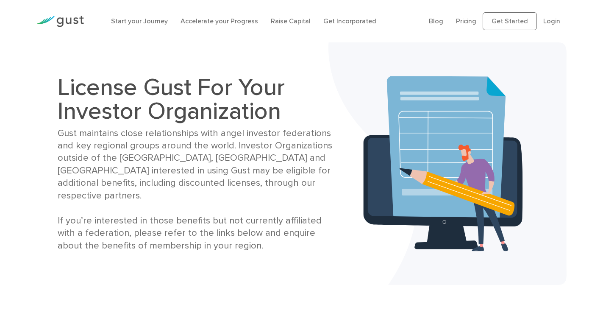 Image resolution: width=603 pixels, height=321 pixels. I want to click on img: Investors Banner Bg, so click(447, 164).